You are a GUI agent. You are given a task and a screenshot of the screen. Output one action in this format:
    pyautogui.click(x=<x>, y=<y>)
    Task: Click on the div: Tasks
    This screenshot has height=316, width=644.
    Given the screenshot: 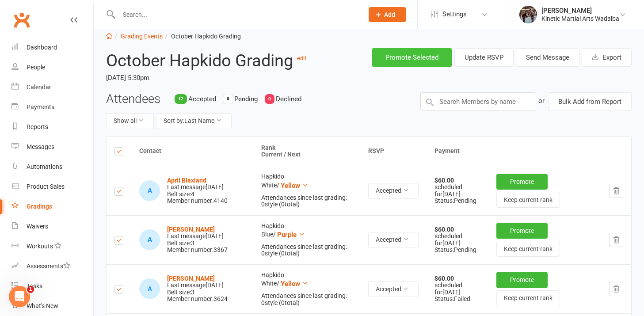 What is the action you would take?
    pyautogui.click(x=34, y=286)
    